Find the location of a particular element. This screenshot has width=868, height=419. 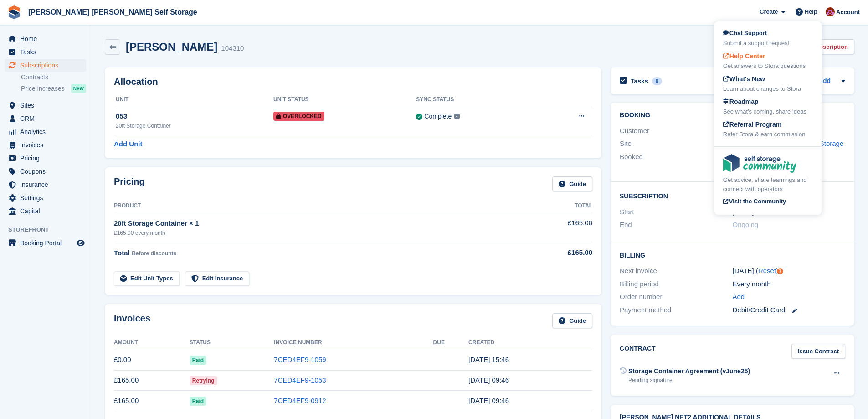

h2: Contract is located at coordinates (638, 351).